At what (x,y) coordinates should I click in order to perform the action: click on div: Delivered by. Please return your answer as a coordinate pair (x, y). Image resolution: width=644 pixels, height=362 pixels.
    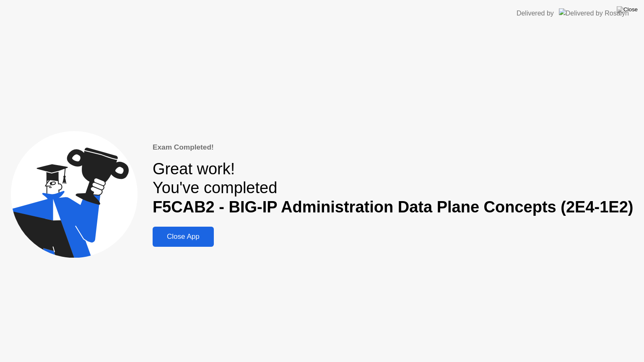
    Looking at the image, I should click on (535, 13).